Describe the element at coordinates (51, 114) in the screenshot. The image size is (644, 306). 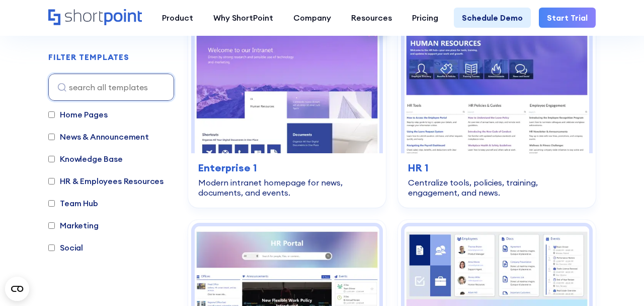
I see `input: Home Pages` at that location.